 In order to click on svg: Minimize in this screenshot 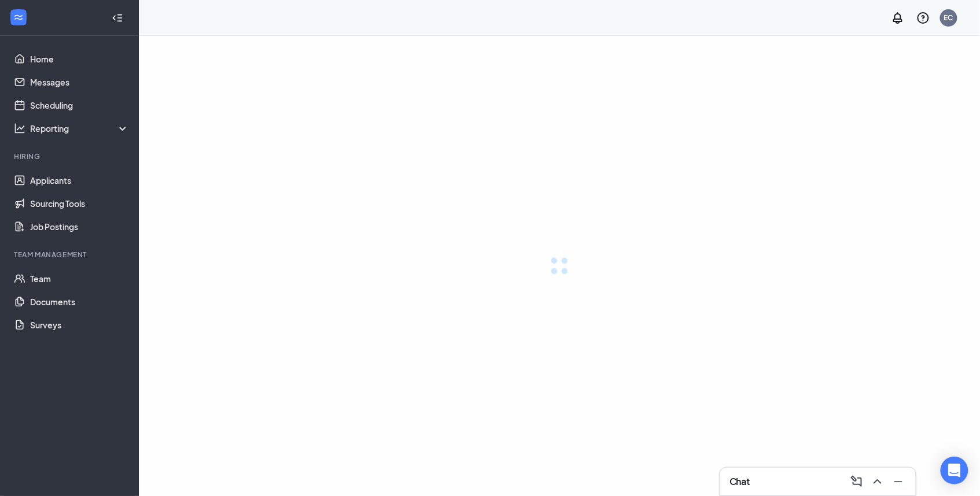, I will do `click(898, 482)`.